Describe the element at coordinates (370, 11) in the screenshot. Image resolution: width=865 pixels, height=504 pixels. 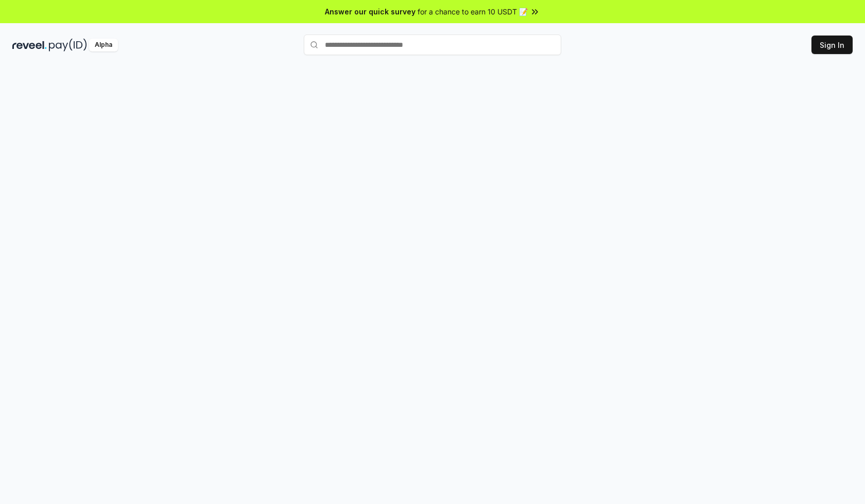
I see `span: Answer our quick survey` at that location.